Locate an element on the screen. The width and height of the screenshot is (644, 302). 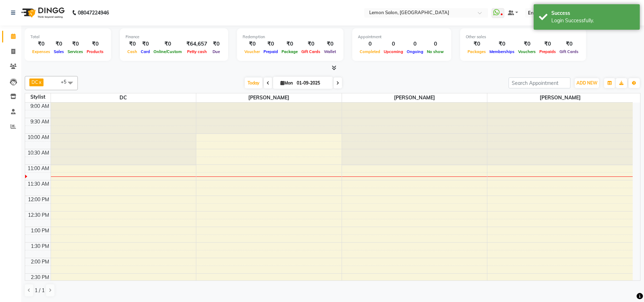
div: Redemption is located at coordinates (290, 36).